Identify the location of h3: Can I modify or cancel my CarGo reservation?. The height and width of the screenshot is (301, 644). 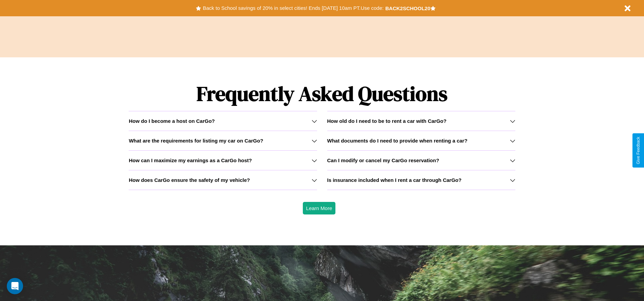
(383, 161).